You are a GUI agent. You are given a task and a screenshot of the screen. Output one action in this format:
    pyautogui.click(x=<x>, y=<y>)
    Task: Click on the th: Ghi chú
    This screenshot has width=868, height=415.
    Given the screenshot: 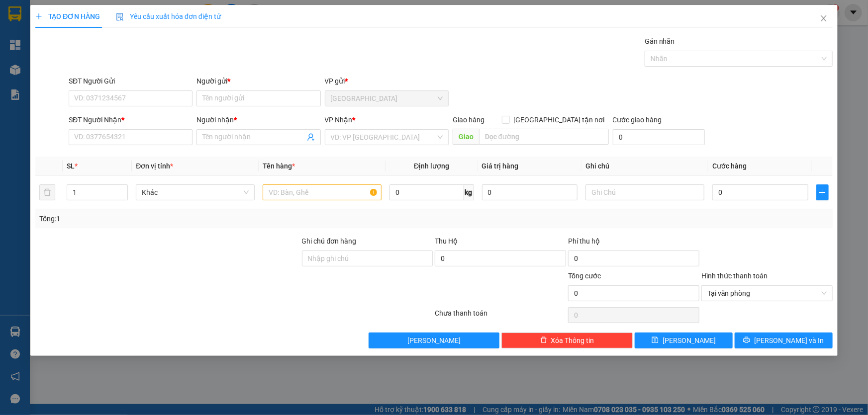 What is the action you would take?
    pyautogui.click(x=645, y=166)
    